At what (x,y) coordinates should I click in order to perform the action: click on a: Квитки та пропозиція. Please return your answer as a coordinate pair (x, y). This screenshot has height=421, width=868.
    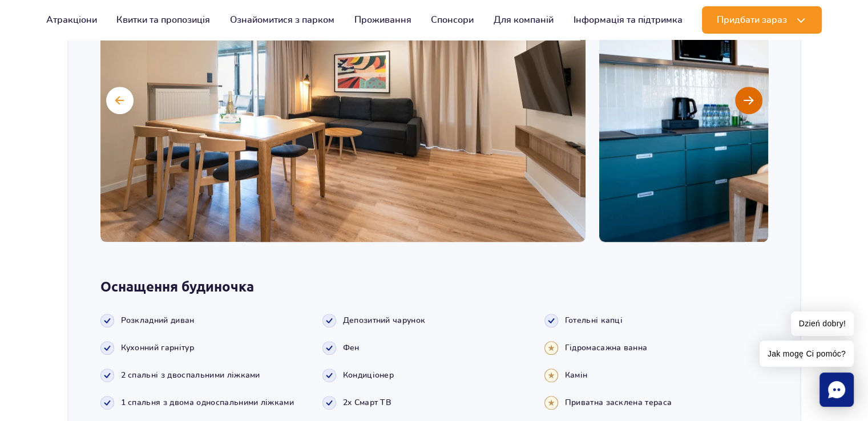
    Looking at the image, I should click on (163, 20).